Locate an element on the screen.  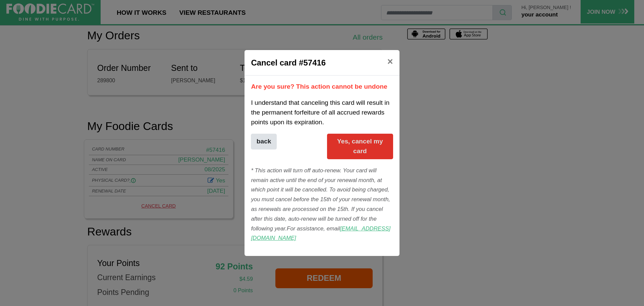
b: Are you sure? This action cannot be undone is located at coordinates (319, 86).